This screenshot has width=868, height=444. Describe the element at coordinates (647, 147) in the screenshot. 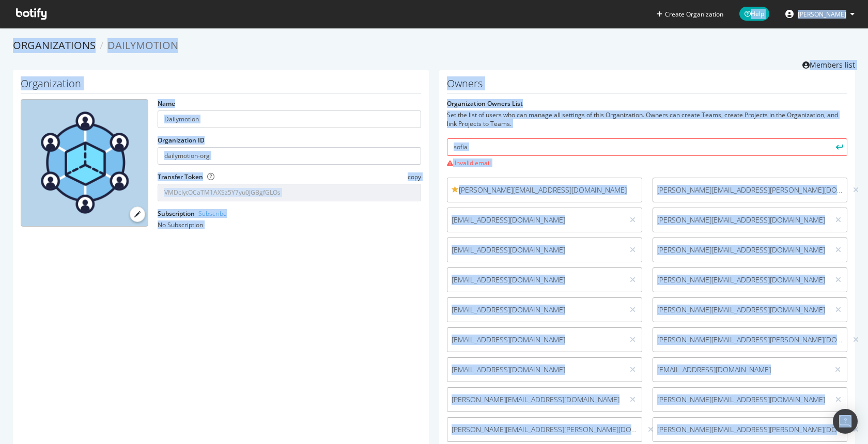

I see `input: User email` at that location.